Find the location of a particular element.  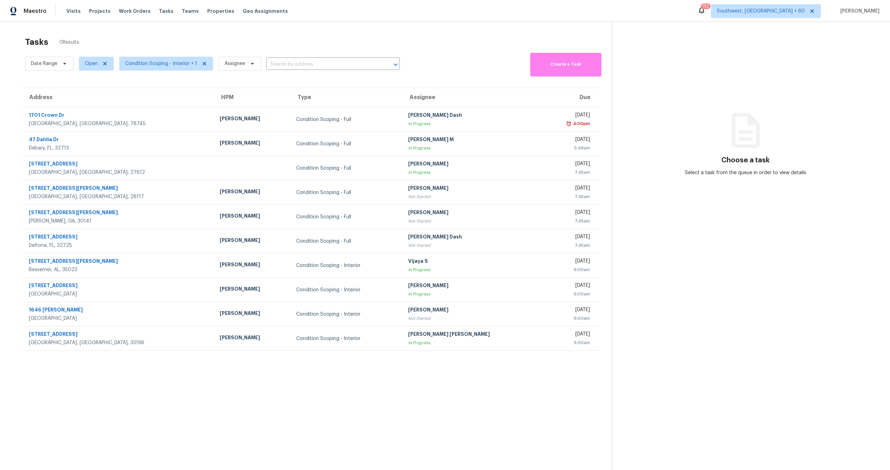

div: Debary, FL, 32713 is located at coordinates (119, 148).